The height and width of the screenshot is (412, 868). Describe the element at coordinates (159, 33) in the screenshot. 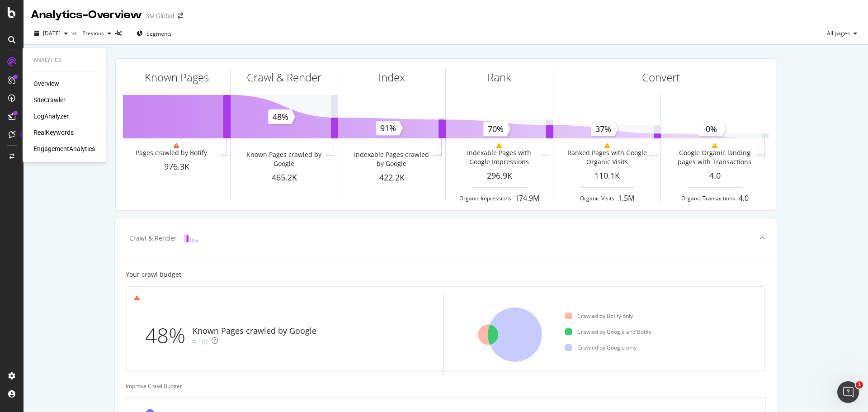

I see `span: Segments` at that location.